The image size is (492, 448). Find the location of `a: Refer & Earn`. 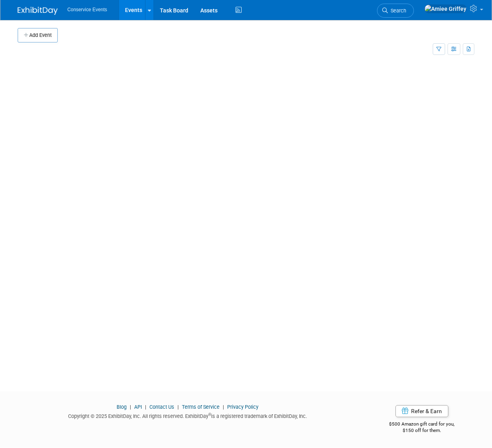

a: Refer & Earn is located at coordinates (422, 411).